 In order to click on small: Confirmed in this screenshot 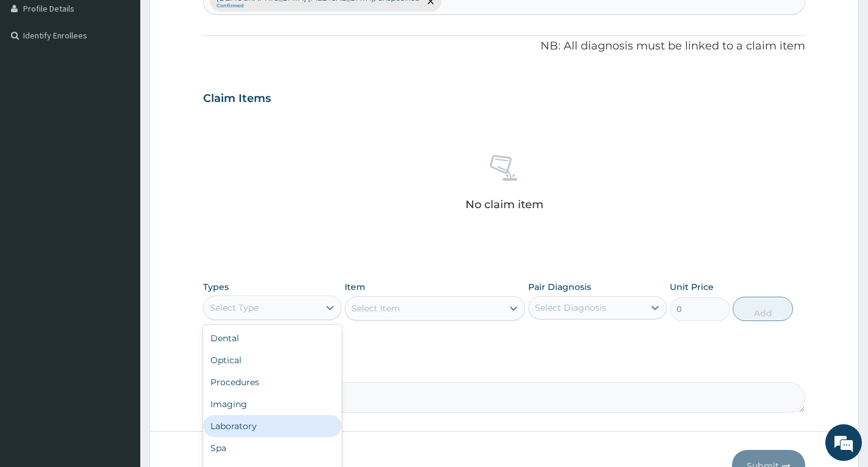, I will do `click(318, 6)`.